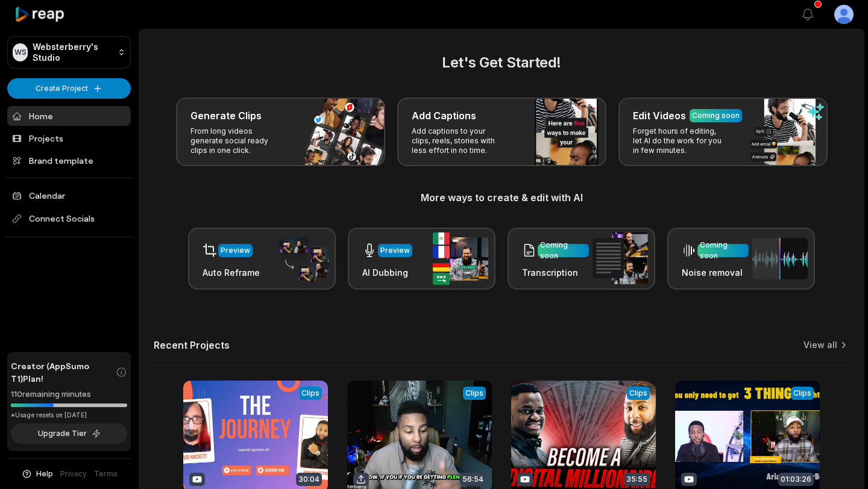 The width and height of the screenshot is (868, 489). What do you see at coordinates (780, 258) in the screenshot?
I see `img: noise_removal.png` at bounding box center [780, 258].